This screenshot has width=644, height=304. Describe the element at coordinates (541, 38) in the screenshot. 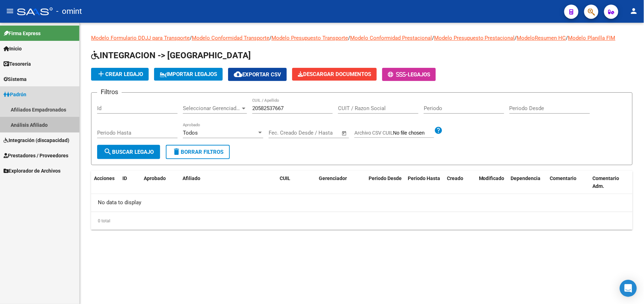

I see `a: ModeloResumen HC` at that location.